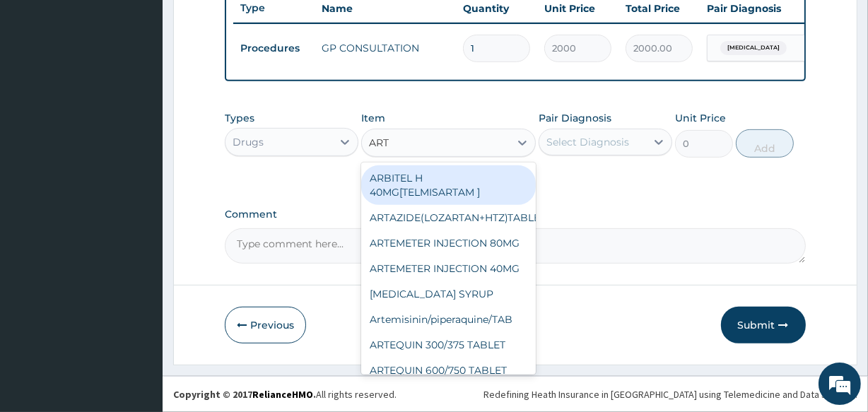 This screenshot has width=868, height=412. What do you see at coordinates (448, 344) in the screenshot?
I see `div: ARTEQUIN 300/375 TABLET` at bounding box center [448, 344].